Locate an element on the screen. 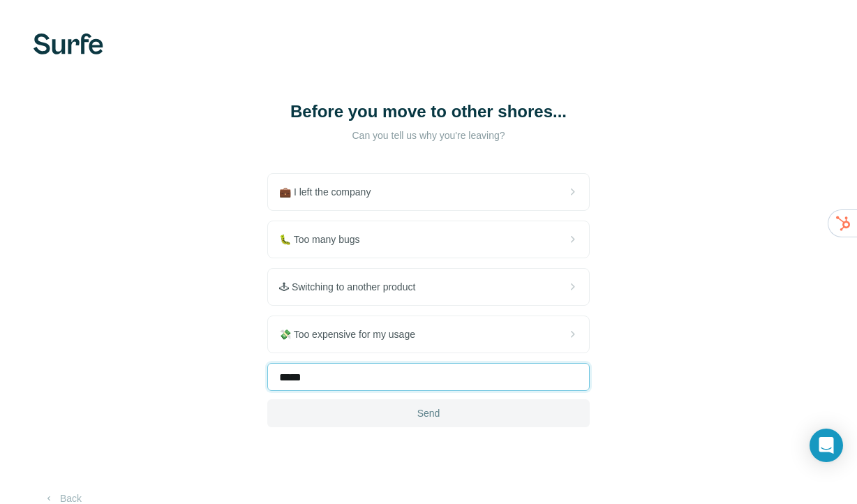 This screenshot has width=857, height=504. span: 🕹 Switching to another product is located at coordinates (352, 287).